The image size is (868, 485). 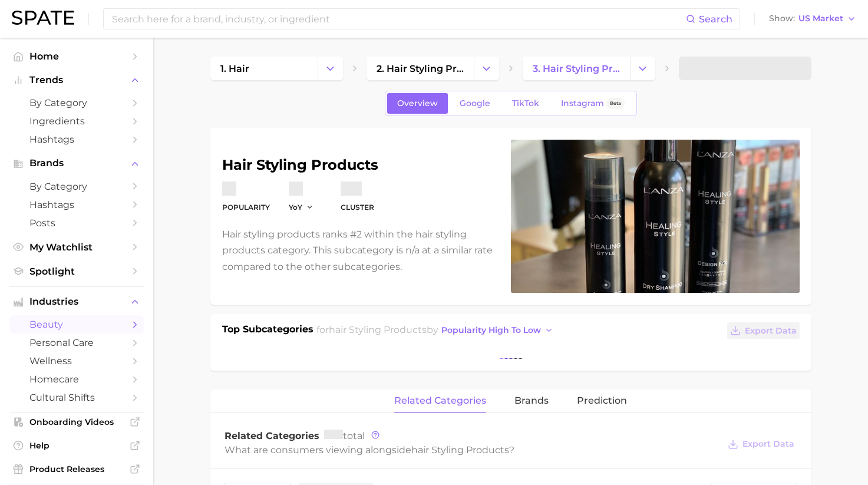 I want to click on span: popularity high to low, so click(x=491, y=330).